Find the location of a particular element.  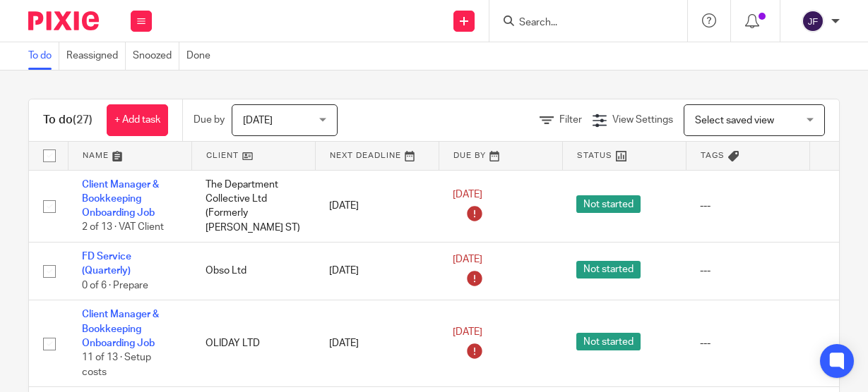

td: Obso Ltd is located at coordinates (253, 272).